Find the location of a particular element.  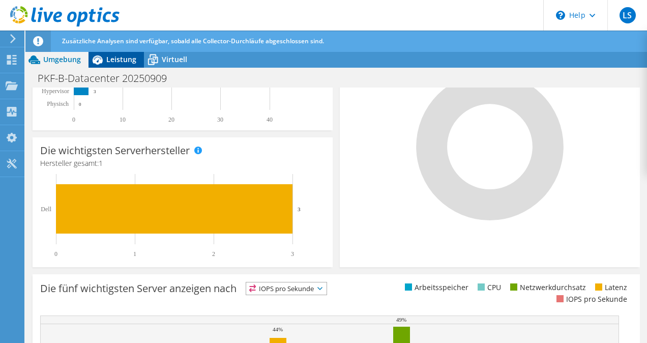

text: 44% is located at coordinates (278, 329).